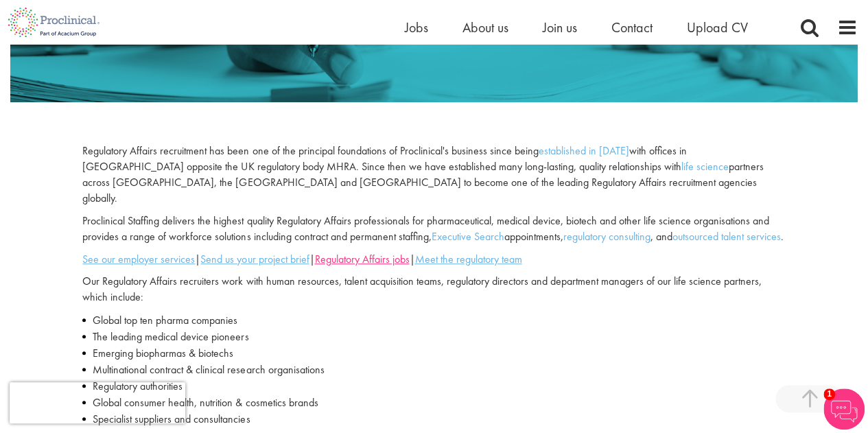  What do you see at coordinates (704, 166) in the screenshot?
I see `a: life science` at bounding box center [704, 166].